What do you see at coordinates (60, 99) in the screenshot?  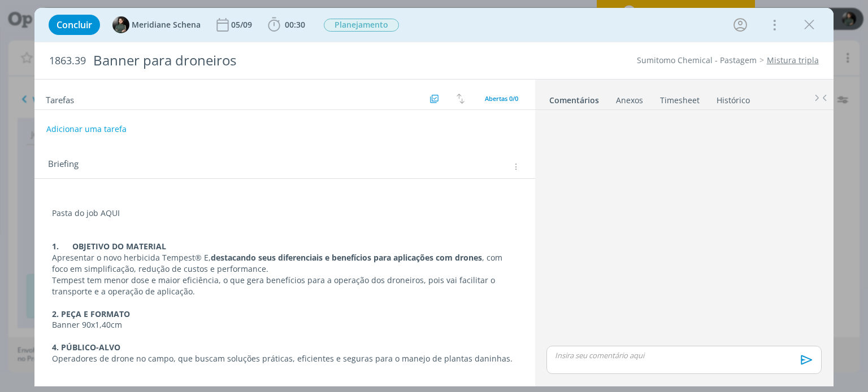 I see `span: Tarefas` at bounding box center [60, 99].